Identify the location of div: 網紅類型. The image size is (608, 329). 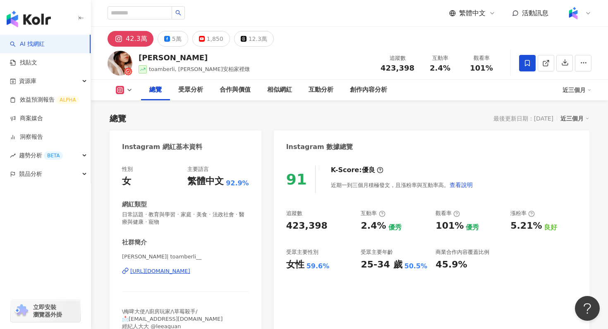
(134, 205).